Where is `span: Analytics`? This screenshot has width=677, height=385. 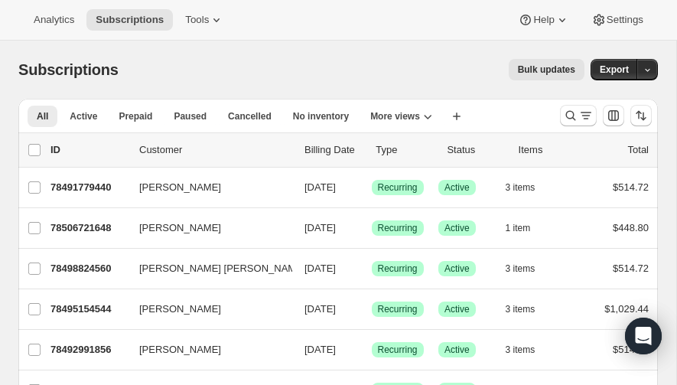
span: Analytics is located at coordinates (54, 20).